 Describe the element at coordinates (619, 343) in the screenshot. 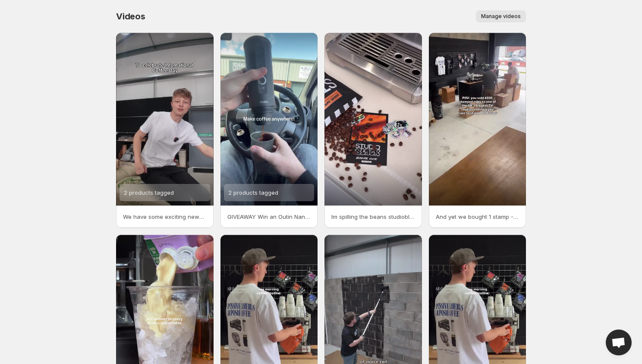

I see `div: Open chat` at that location.